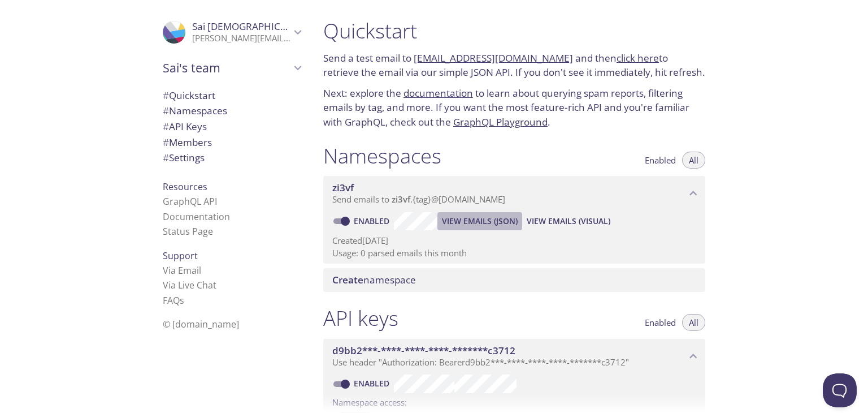 Image resolution: width=868 pixels, height=413 pixels. What do you see at coordinates (195, 110) in the screenshot?
I see `span: Namespaces` at bounding box center [195, 110].